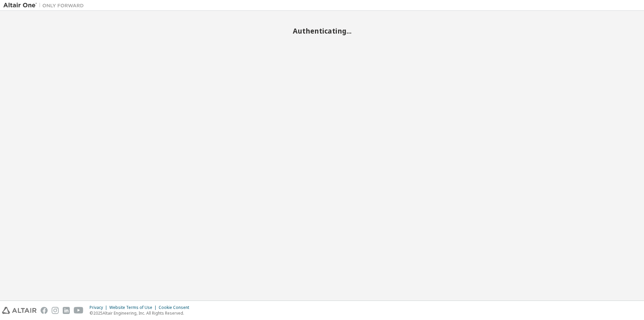 This screenshot has height=320, width=644. I want to click on div: Website Terms of Use, so click(134, 308).